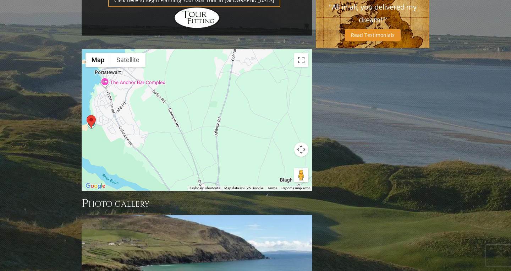 The height and width of the screenshot is (271, 511). What do you see at coordinates (98, 60) in the screenshot?
I see `button: Show street map` at bounding box center [98, 60].